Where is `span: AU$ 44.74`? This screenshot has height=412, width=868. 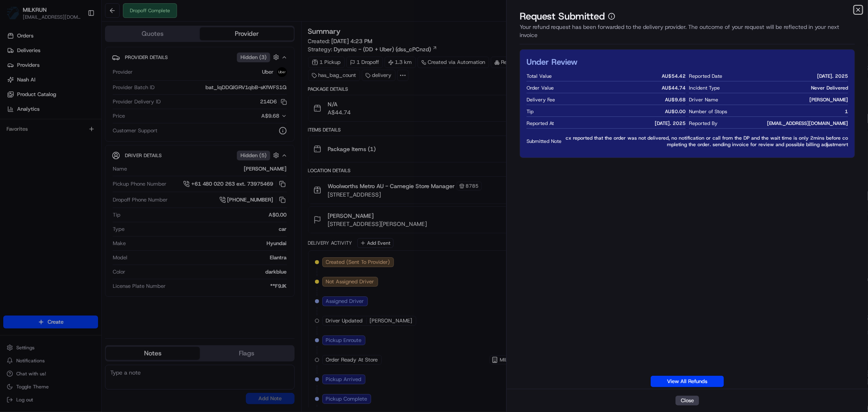 span: AU$ 44.74 is located at coordinates (673, 88).